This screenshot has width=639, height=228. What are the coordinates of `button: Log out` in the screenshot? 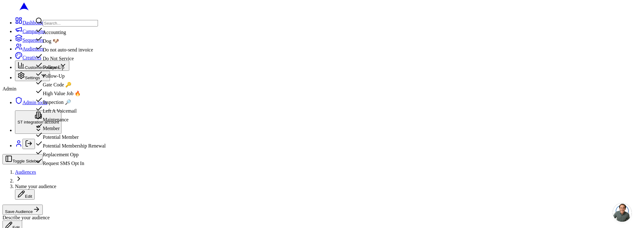 It's located at (29, 144).